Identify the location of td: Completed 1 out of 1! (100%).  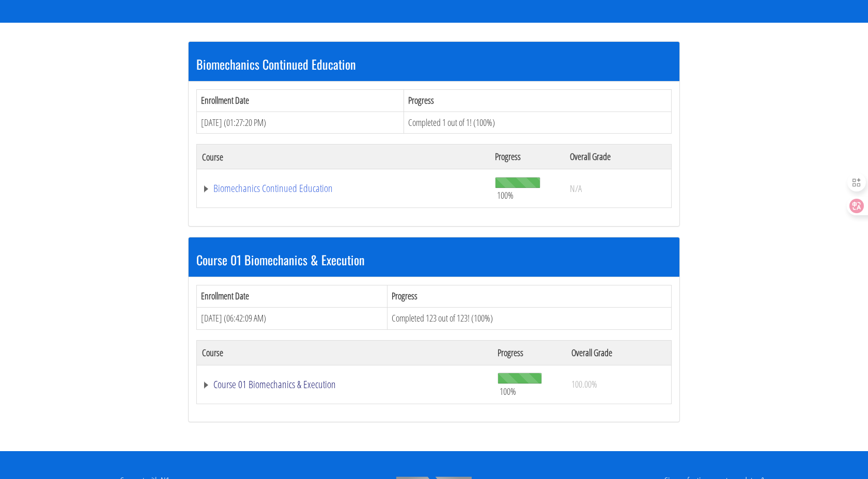
(537, 123).